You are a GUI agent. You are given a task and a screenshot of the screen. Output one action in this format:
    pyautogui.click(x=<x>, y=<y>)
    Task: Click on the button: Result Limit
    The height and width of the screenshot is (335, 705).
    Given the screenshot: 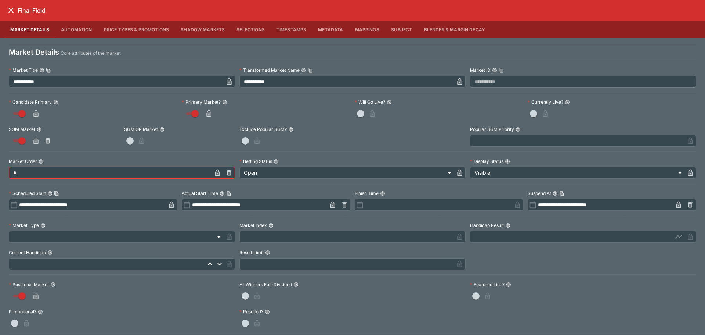 What is the action you would take?
    pyautogui.click(x=268, y=252)
    